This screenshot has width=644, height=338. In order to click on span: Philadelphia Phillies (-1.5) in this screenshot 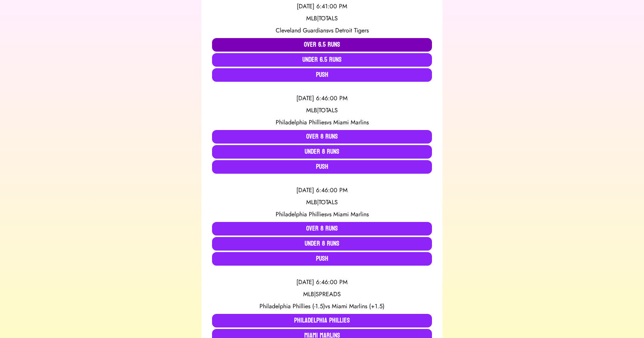, I will do `click(292, 305)`.